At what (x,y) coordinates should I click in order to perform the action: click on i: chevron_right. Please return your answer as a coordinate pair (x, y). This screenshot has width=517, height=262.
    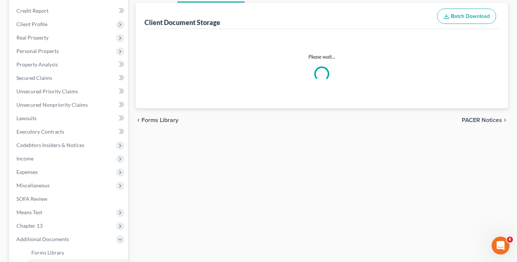
    Looking at the image, I should click on (505, 120).